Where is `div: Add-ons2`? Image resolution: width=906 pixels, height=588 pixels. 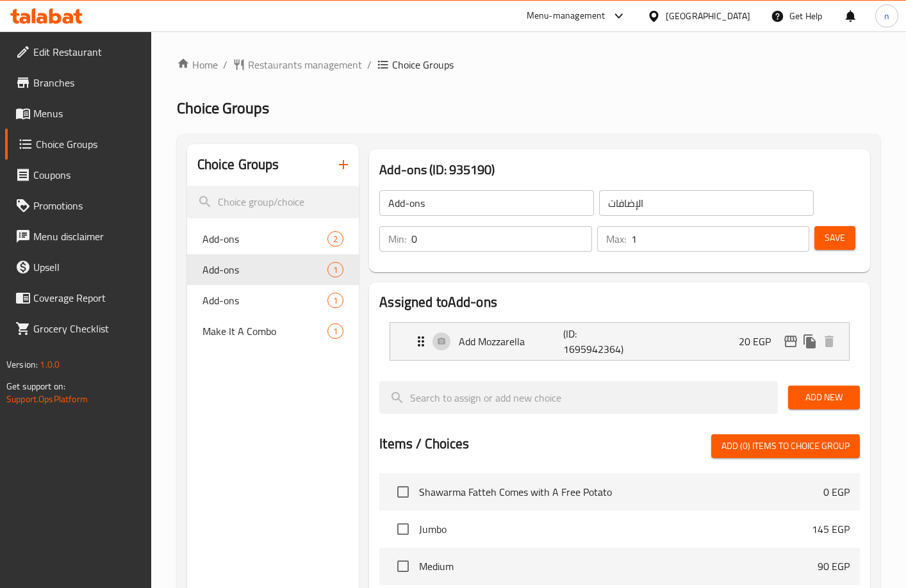 div: Add-ons2 is located at coordinates (273, 239).